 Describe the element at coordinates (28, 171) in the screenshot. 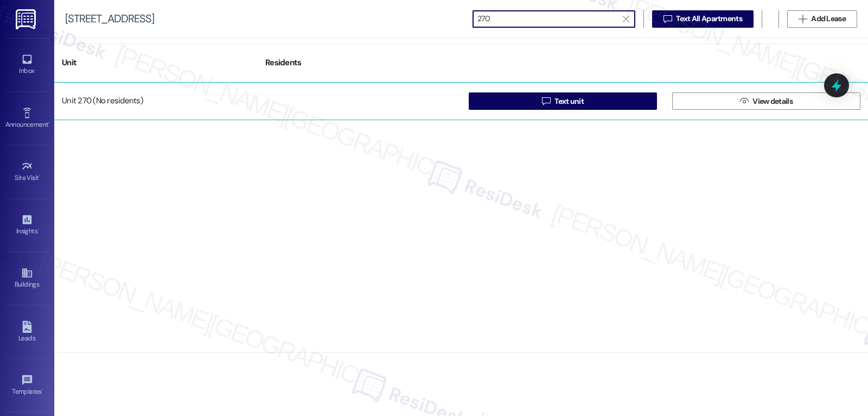

I see `a: Site Visit •` at that location.